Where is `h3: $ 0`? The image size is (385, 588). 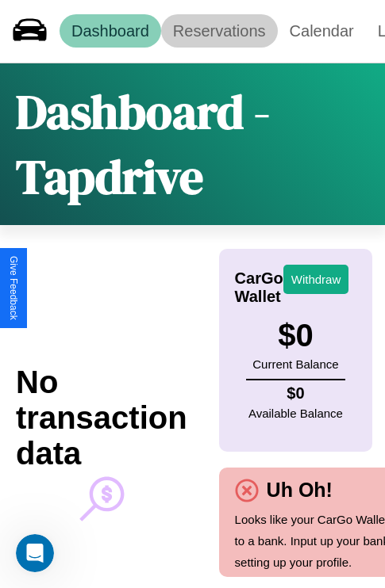
h3: $ 0 is located at coordinates (295, 336).